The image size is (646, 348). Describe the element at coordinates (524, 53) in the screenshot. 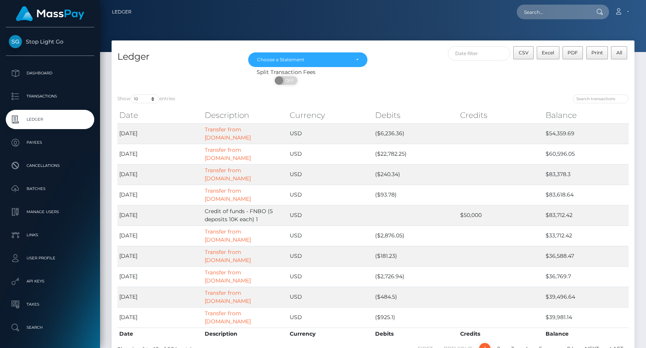

I see `button: CSV` at that location.